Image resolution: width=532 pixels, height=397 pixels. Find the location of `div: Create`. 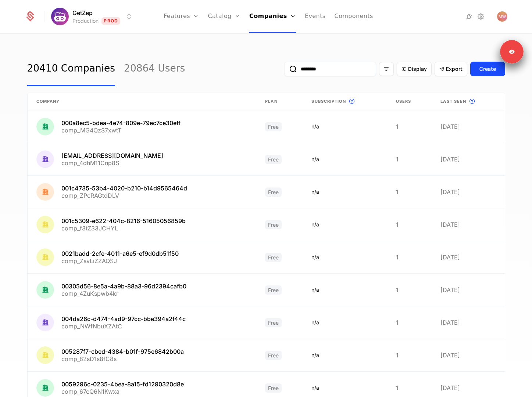

div: Create is located at coordinates (488, 69).